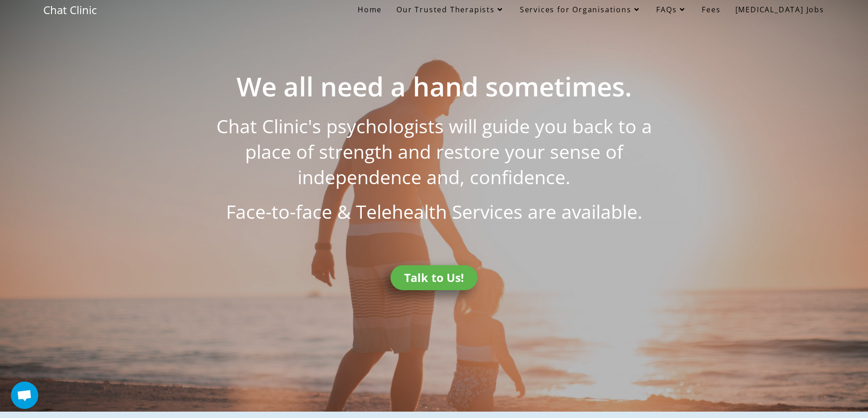 The width and height of the screenshot is (868, 418). What do you see at coordinates (671, 10) in the screenshot?
I see `span: FAQs` at bounding box center [671, 10].